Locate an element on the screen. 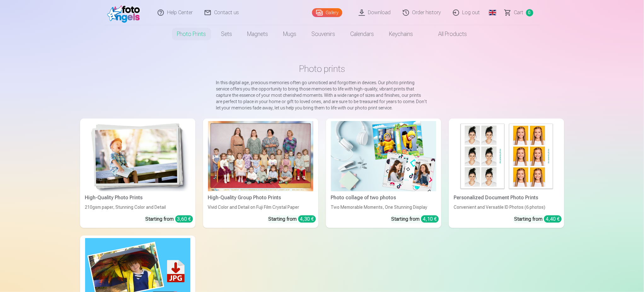  a: Gallery is located at coordinates (327, 13).